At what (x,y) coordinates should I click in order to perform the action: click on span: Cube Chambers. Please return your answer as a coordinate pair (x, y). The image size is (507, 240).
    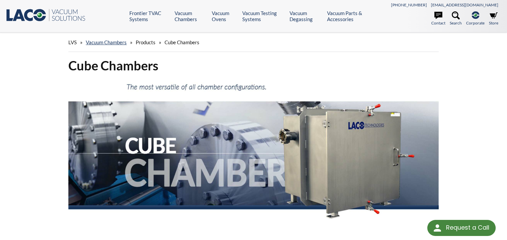
    Looking at the image, I should click on (182, 42).